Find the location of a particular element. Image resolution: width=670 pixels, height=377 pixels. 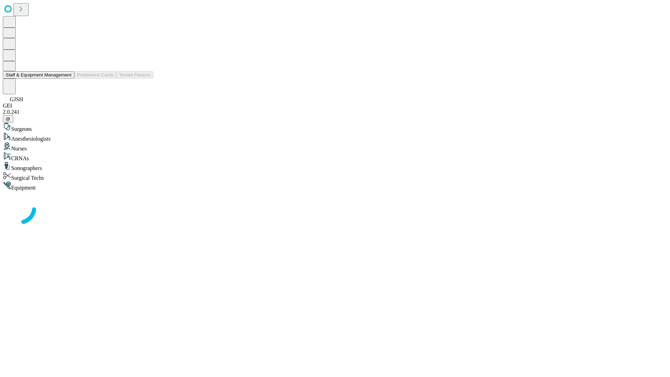

button: Tenant Params is located at coordinates (135, 75).